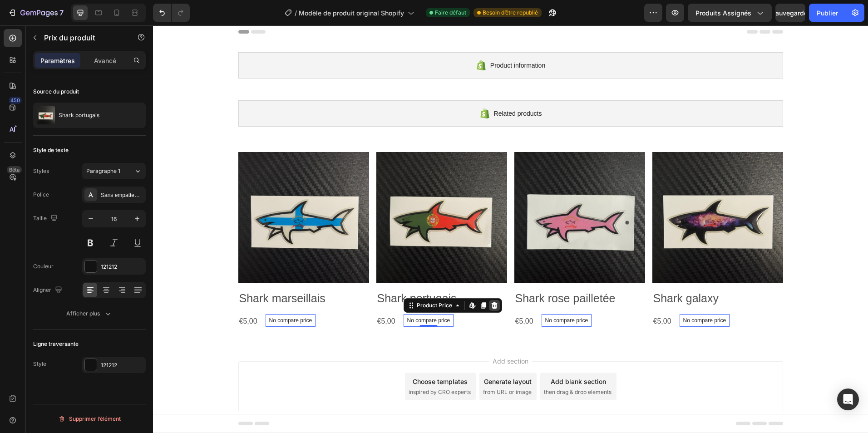 This screenshot has width=868, height=433. What do you see at coordinates (451, 13) in the screenshot?
I see `span: Faire défaut` at bounding box center [451, 13].